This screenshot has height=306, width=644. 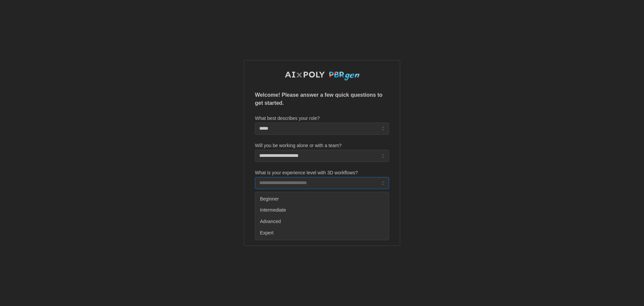 What do you see at coordinates (322, 76) in the screenshot?
I see `img: AIxPoly PBRgen` at bounding box center [322, 76].